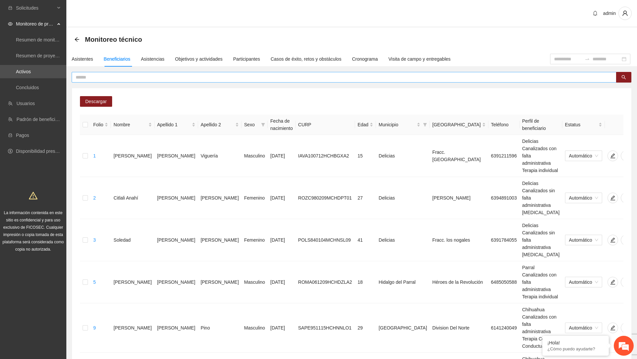 The width and height of the screenshot is (637, 359). I want to click on div: Back, so click(77, 39).